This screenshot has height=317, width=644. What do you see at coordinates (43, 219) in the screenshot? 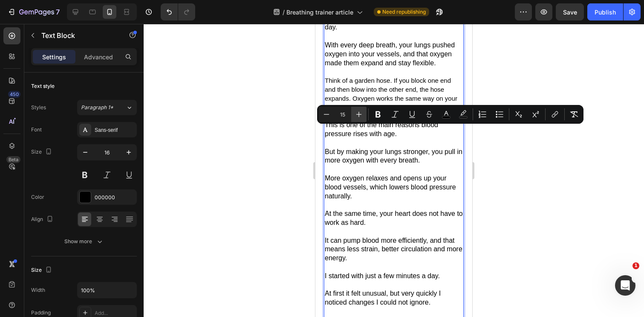
I see `div: Align` at bounding box center [43, 219].